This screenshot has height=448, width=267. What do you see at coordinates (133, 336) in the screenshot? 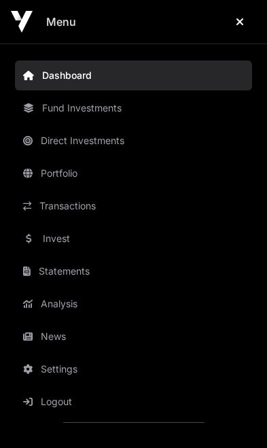
I see `a: News` at bounding box center [133, 336].